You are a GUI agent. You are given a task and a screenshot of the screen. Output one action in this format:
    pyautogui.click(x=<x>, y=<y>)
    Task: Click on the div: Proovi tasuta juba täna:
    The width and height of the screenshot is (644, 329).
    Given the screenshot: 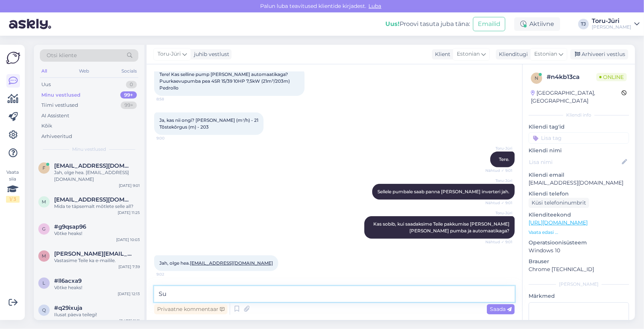 What is the action you would take?
    pyautogui.click(x=427, y=24)
    